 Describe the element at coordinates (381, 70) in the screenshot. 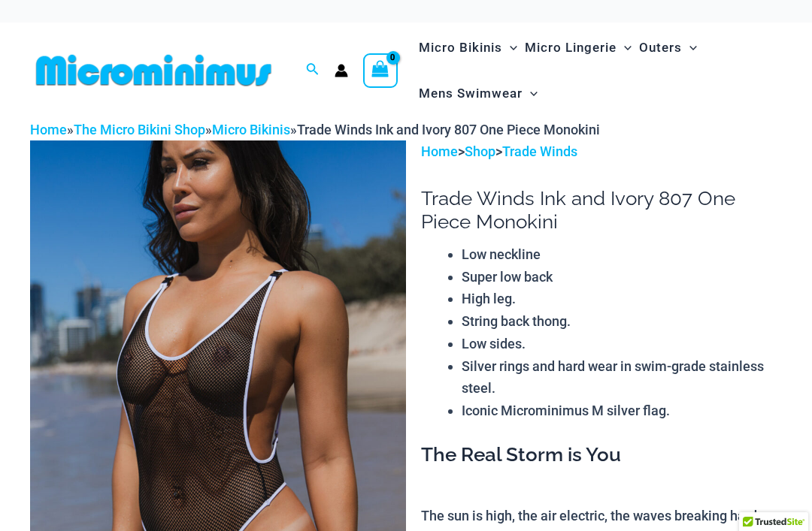

I see `a: View Shopping Cart, empty` at that location.